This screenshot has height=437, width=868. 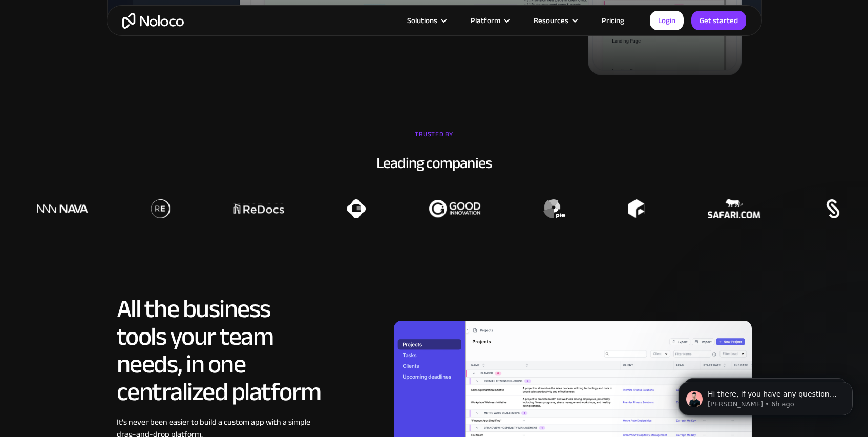 What do you see at coordinates (719, 20) in the screenshot?
I see `a: Get started` at bounding box center [719, 20].